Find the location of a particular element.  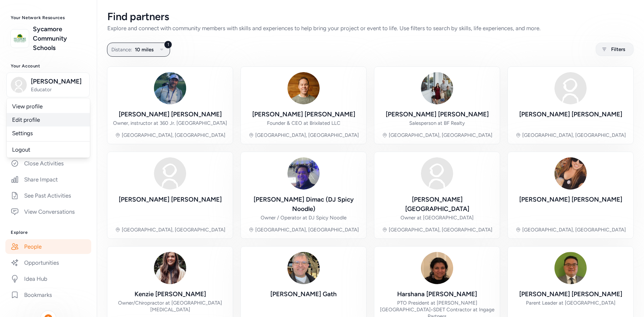

img: logo is located at coordinates (20, 38).